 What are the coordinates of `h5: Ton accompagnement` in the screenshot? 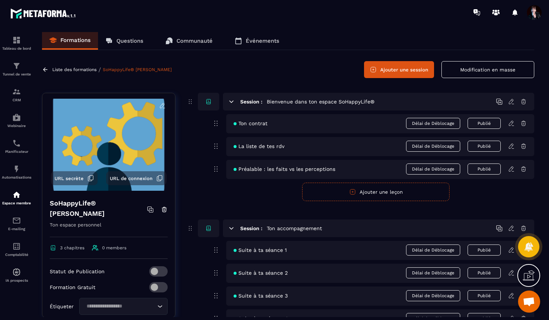 It's located at (294, 228).